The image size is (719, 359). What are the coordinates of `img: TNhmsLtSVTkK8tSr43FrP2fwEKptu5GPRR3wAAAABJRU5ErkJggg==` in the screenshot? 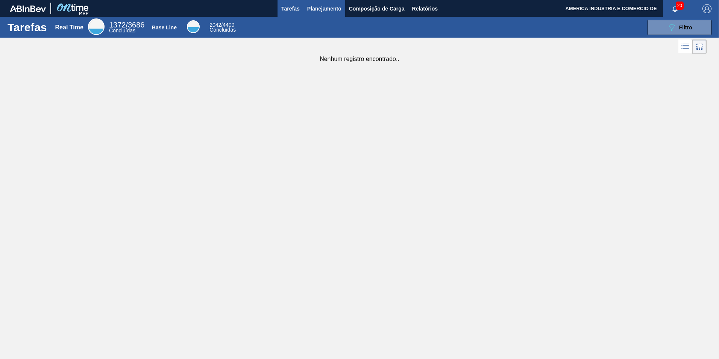 It's located at (28, 9).